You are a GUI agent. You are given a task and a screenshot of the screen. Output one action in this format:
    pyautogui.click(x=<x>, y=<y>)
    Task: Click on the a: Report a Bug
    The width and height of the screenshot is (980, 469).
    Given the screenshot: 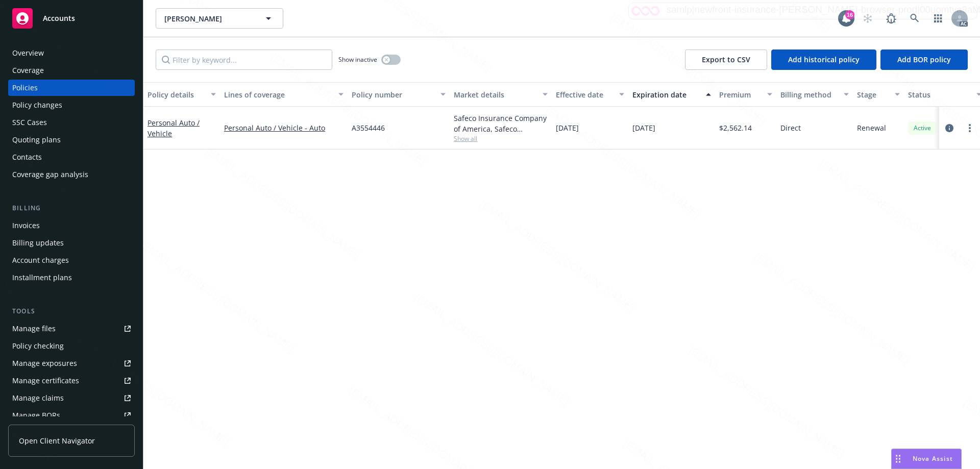 What is the action you would take?
    pyautogui.click(x=891, y=18)
    